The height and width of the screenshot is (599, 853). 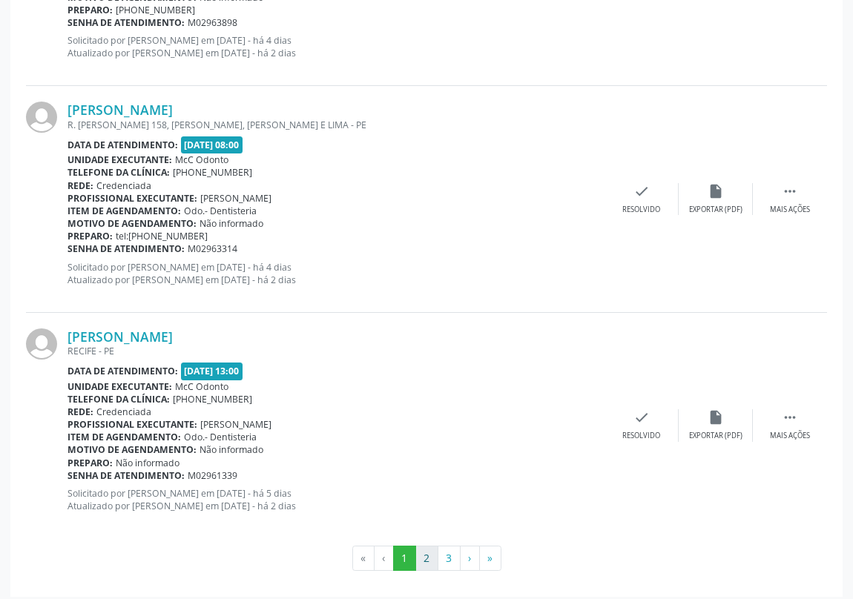 I want to click on span: M02963314, so click(x=212, y=248).